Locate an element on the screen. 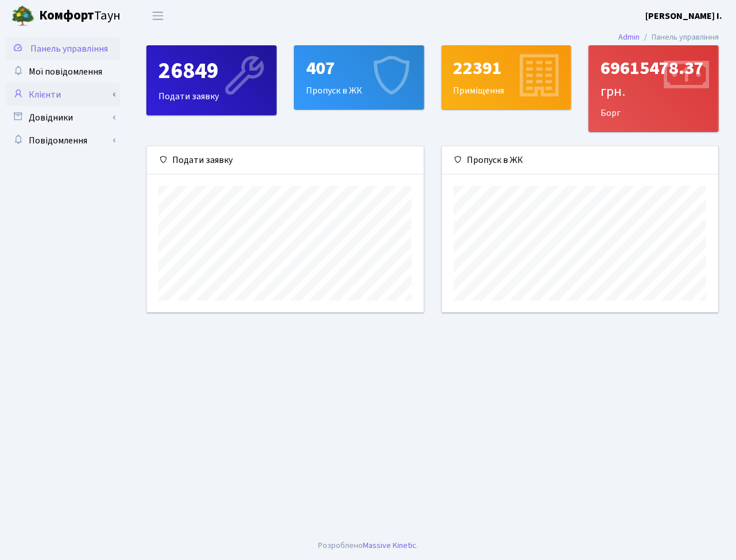 This screenshot has height=560, width=736. a: Massive Kinetic is located at coordinates (389, 545).